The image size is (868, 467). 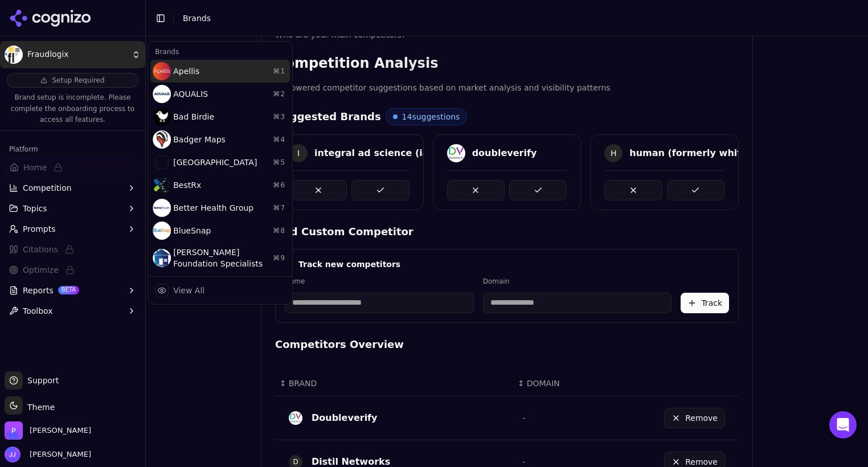 What do you see at coordinates (220, 231) in the screenshot?
I see `div: BlueSnap` at bounding box center [220, 231].